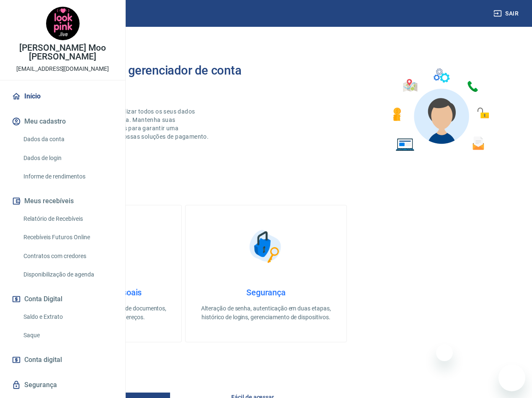 Image resolution: width=532 pixels, height=398 pixels. I want to click on a: Dados da conta, so click(67, 139).